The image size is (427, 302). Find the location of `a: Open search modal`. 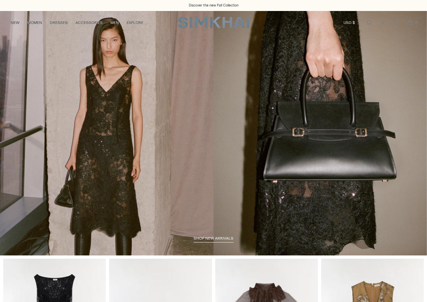

a: Open search modal is located at coordinates (369, 23).